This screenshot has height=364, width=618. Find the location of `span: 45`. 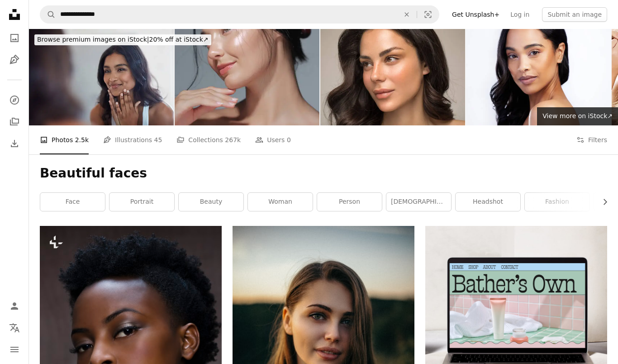

span: 45 is located at coordinates (158, 140).